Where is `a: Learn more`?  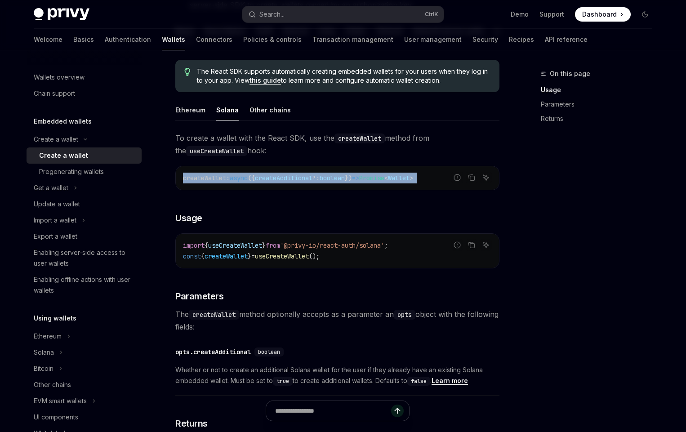 a: Learn more is located at coordinates (450, 381).